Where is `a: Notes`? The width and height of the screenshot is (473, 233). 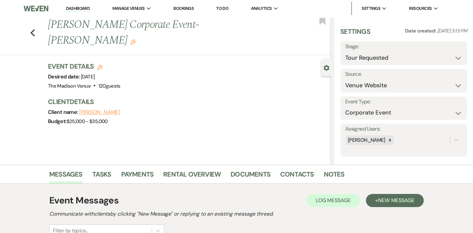 a: Notes is located at coordinates (334, 177).